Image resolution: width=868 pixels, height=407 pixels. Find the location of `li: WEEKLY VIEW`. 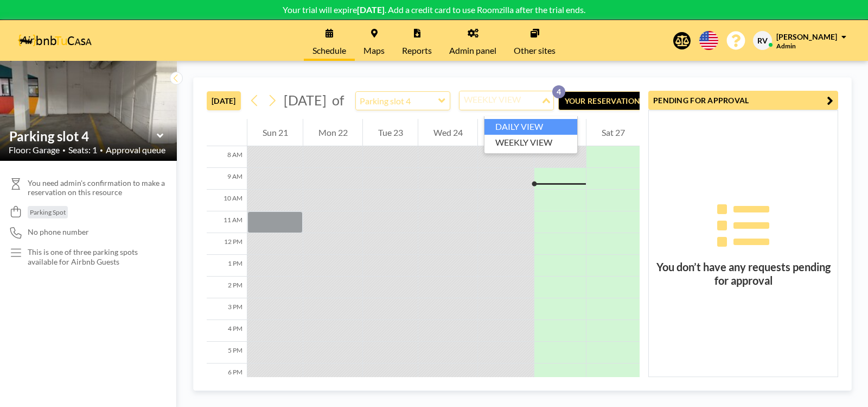

li: WEEKLY VIEW is located at coordinates (531, 142).